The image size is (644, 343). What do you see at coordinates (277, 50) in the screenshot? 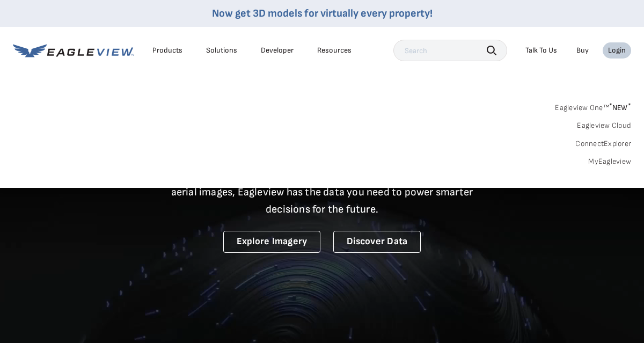
I see `a: Developer` at bounding box center [277, 50].